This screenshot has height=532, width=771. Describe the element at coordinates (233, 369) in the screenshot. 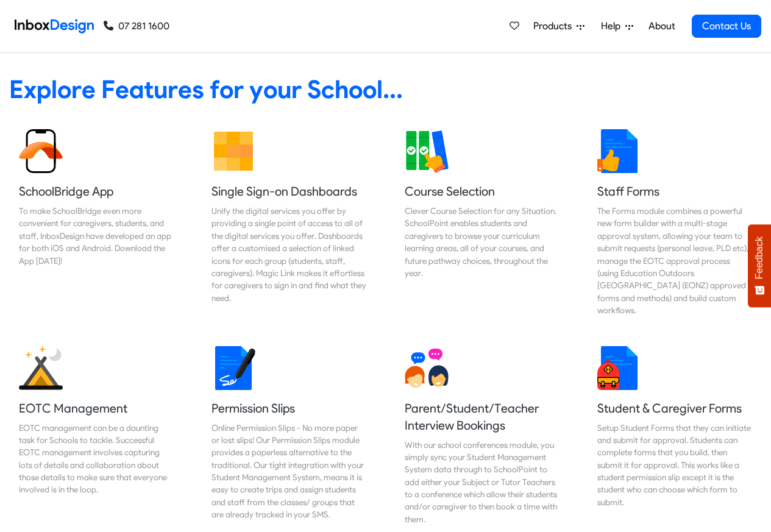

I see `img: 2022_01_18_icon_signature.svg` at that location.